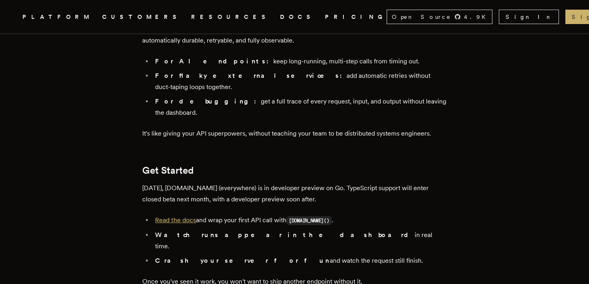 Image resolution: width=589 pixels, height=284 pixels. What do you see at coordinates (529, 17) in the screenshot?
I see `a: Sign In` at bounding box center [529, 17].